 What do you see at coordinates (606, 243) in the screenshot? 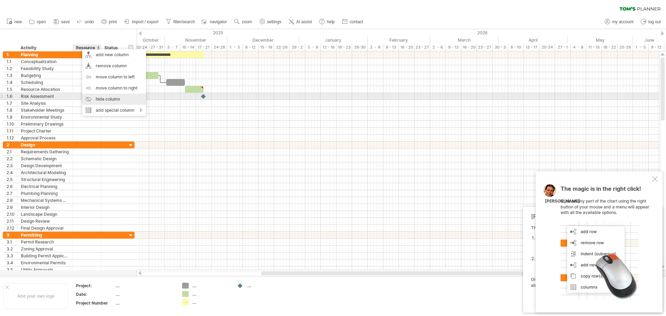
I see `div: Click on any part of the chart using the right button of your mouse and a menu will appear with a...` at bounding box center [606, 243].